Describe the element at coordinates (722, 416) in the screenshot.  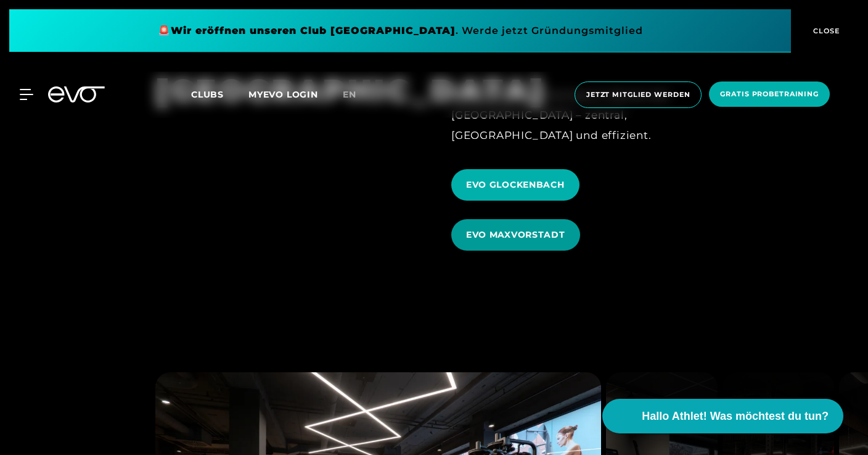
I see `button: Hallo Athlet! Was möchtest du tun?` at that location.